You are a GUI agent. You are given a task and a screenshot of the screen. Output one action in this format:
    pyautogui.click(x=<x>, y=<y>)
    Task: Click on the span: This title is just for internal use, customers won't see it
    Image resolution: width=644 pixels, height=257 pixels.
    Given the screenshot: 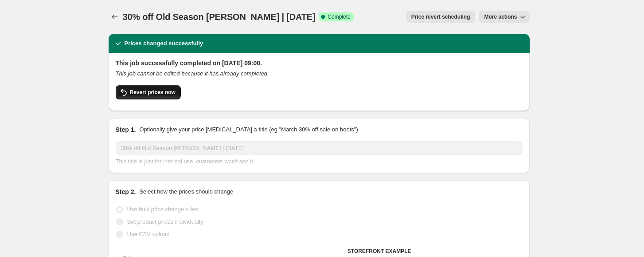 What is the action you would take?
    pyautogui.click(x=185, y=161)
    